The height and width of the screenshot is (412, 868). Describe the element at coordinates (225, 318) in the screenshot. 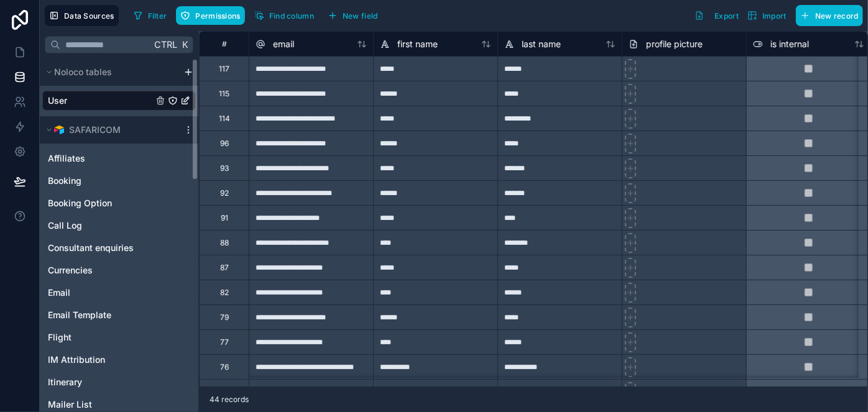

I see `div: 79` at that location.